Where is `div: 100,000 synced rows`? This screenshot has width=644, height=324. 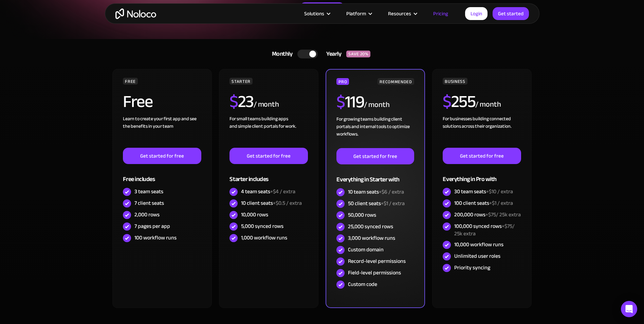 div: 100,000 synced rows is located at coordinates (487, 230).